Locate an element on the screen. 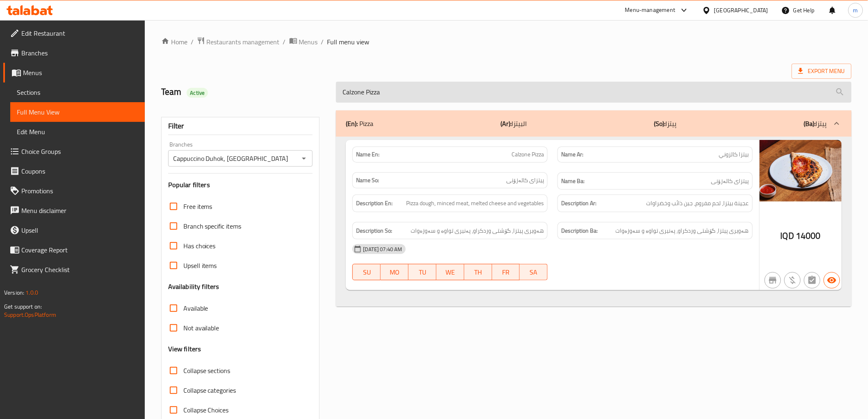  span: Edit Restaurant is located at coordinates (79, 33).